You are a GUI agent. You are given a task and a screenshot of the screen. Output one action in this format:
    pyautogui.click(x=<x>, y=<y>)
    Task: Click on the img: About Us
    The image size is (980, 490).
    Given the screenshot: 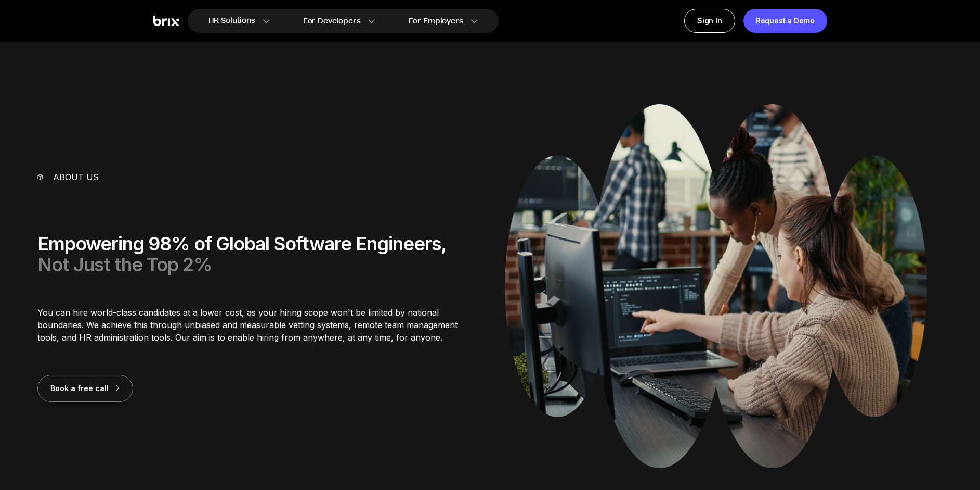 What is the action you would take?
    pyautogui.click(x=716, y=286)
    